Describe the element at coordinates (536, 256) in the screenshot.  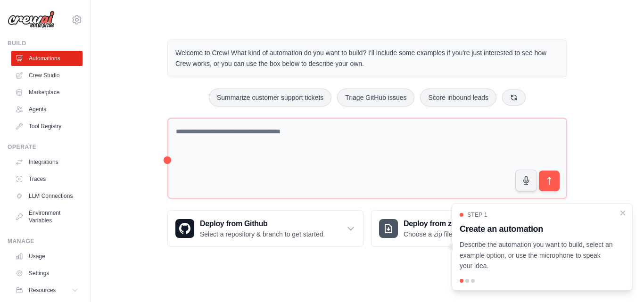
I see `p: Describe the automation you want to build, select an example option, or use the microphone to spe...` at that location.